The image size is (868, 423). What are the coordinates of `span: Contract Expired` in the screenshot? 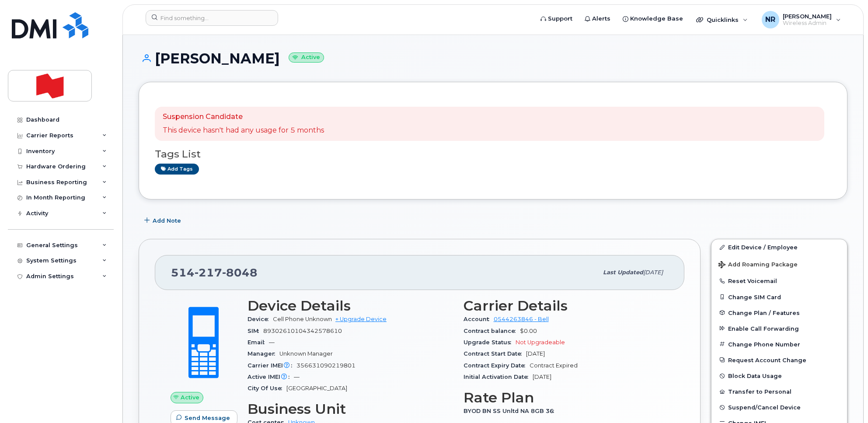 It's located at (554, 365).